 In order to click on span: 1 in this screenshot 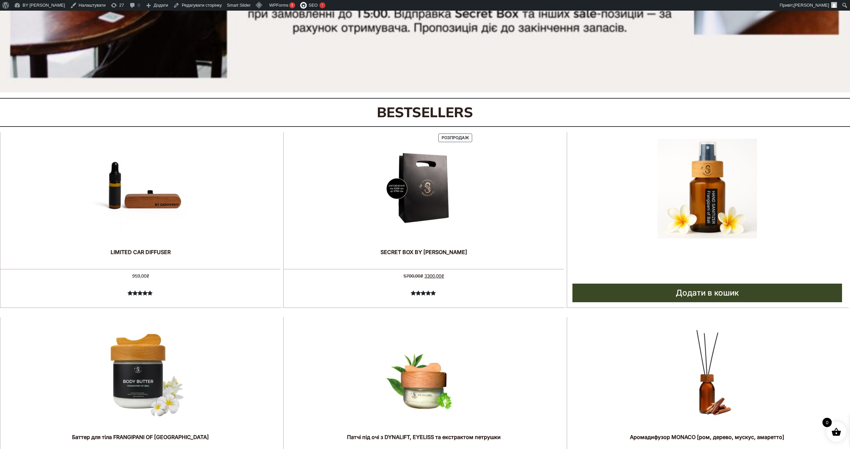, I will do `click(140, 296)`.